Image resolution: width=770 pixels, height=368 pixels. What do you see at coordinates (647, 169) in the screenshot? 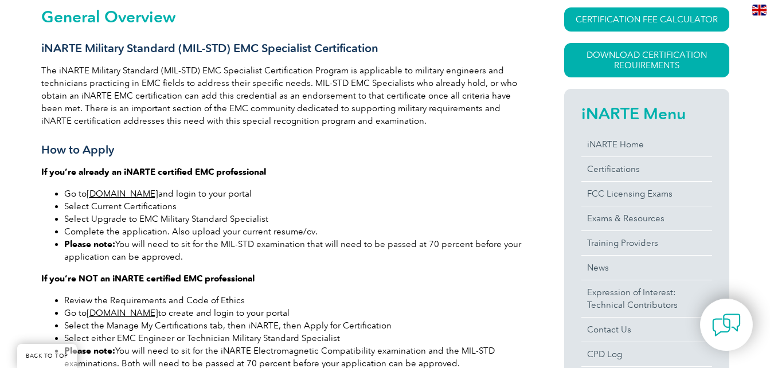
I see `a: Certifications` at bounding box center [647, 169].